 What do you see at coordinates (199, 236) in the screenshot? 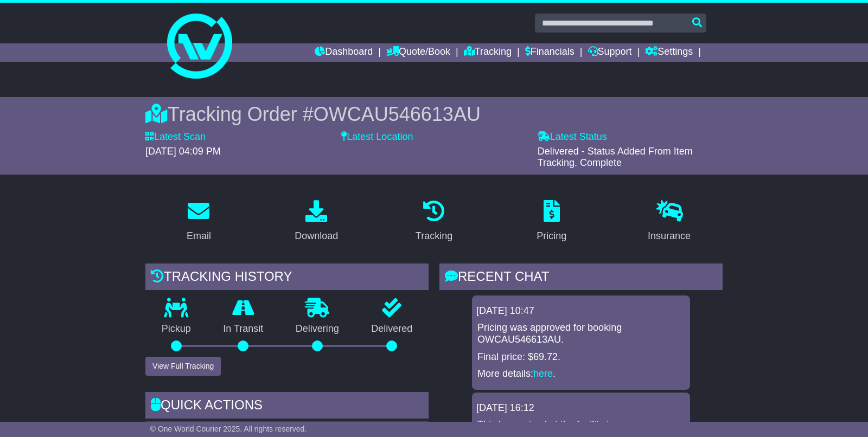
I see `div: Email` at bounding box center [199, 236].